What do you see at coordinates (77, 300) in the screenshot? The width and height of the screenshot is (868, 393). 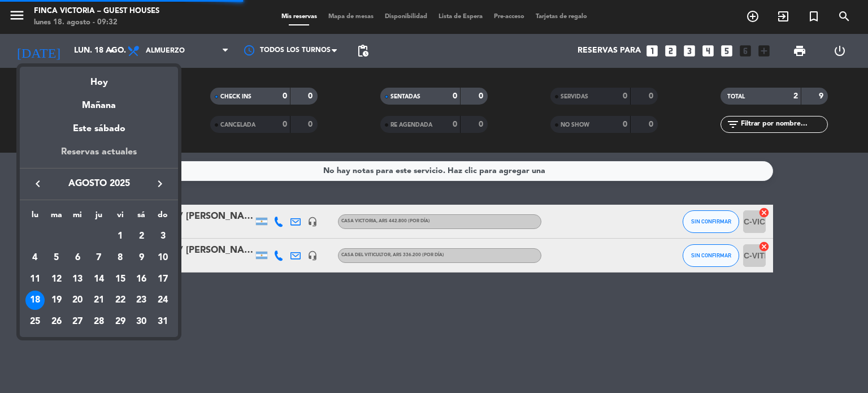 I see `td: 20 de agosto de 2025` at bounding box center [77, 300].